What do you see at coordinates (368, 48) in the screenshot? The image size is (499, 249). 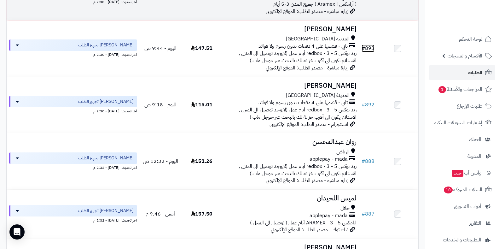 I see `a: #893` at bounding box center [368, 48].